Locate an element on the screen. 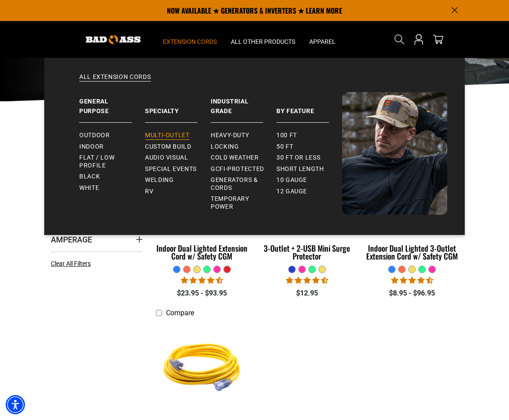 This screenshot has height=420, width=509. span: Outdoor is located at coordinates (94, 135).